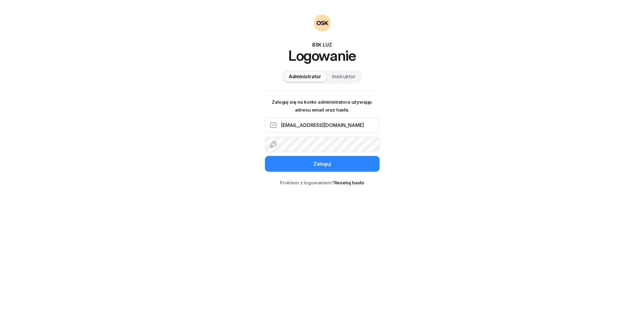 Image resolution: width=644 pixels, height=327 pixels. I want to click on div: Zaloguj, so click(322, 164).